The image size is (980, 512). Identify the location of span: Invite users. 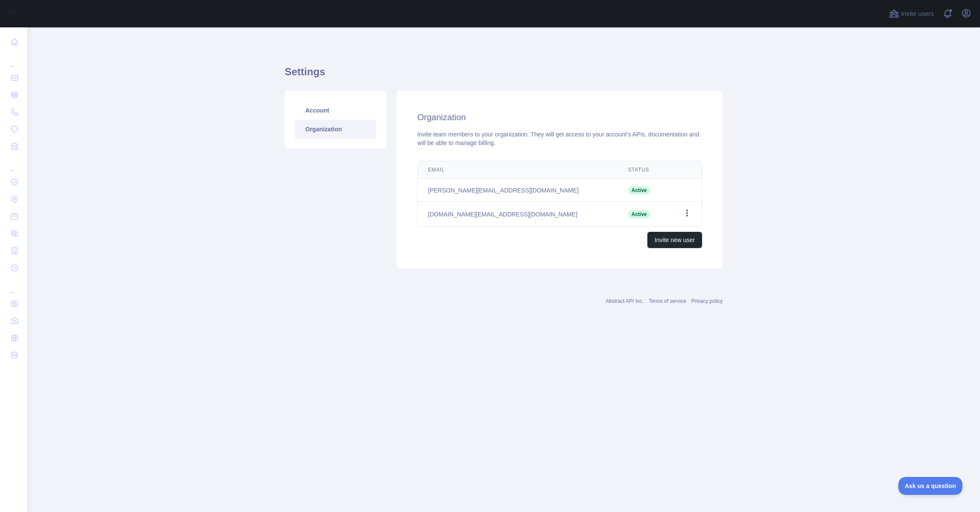
(917, 14).